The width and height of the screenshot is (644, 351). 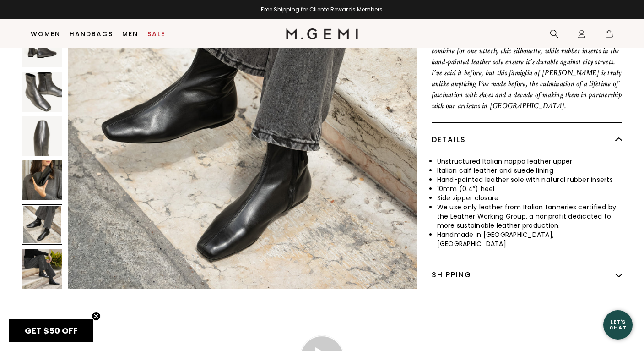 What do you see at coordinates (156, 34) in the screenshot?
I see `a: Sale` at bounding box center [156, 34].